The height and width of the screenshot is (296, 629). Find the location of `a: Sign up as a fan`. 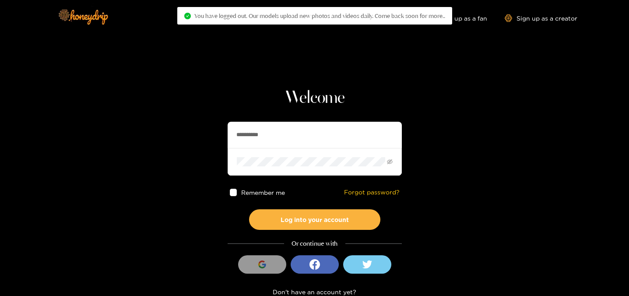

a: Sign up as a fan is located at coordinates (457, 18).